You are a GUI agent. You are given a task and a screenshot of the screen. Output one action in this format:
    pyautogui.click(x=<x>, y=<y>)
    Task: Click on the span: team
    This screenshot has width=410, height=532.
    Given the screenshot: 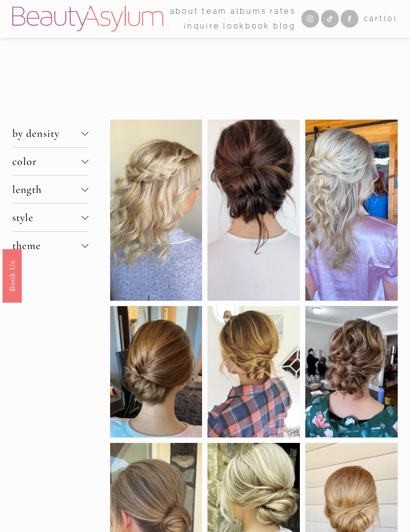 What is the action you would take?
    pyautogui.click(x=214, y=11)
    